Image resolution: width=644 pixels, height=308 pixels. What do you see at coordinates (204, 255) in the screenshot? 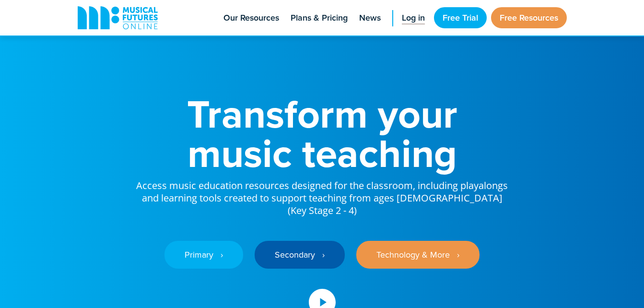
I see `a: Primary ‎‏‏‎ ‎ ›` at bounding box center [204, 255].